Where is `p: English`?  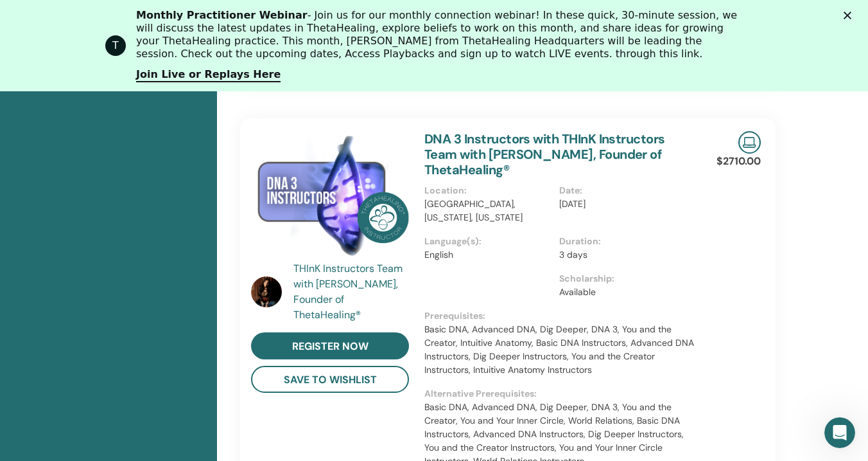
p: English is located at coordinates (488, 254).